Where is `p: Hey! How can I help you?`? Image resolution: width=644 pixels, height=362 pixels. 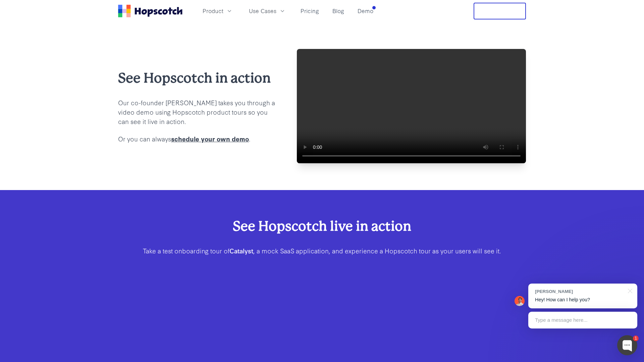 p: Hey! How can I help you? is located at coordinates (582, 299).